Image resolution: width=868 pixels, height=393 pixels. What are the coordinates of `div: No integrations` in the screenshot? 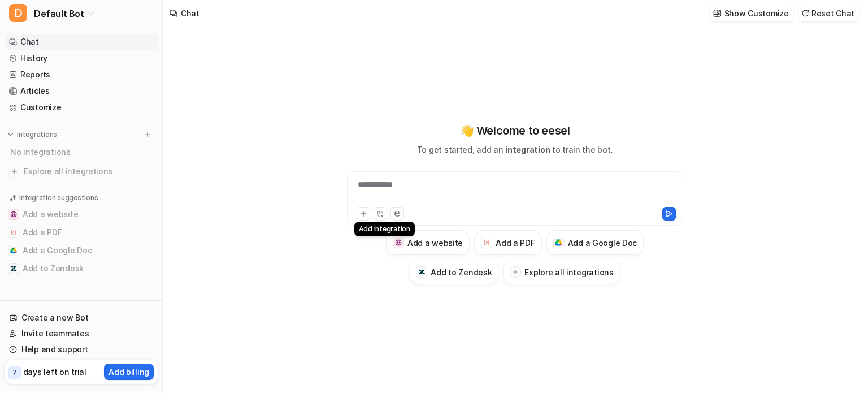 It's located at (82, 152).